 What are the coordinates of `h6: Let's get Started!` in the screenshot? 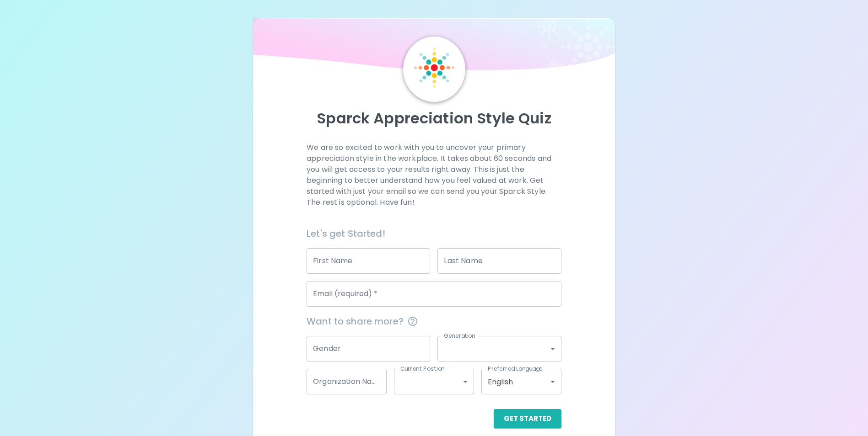 It's located at (434, 234).